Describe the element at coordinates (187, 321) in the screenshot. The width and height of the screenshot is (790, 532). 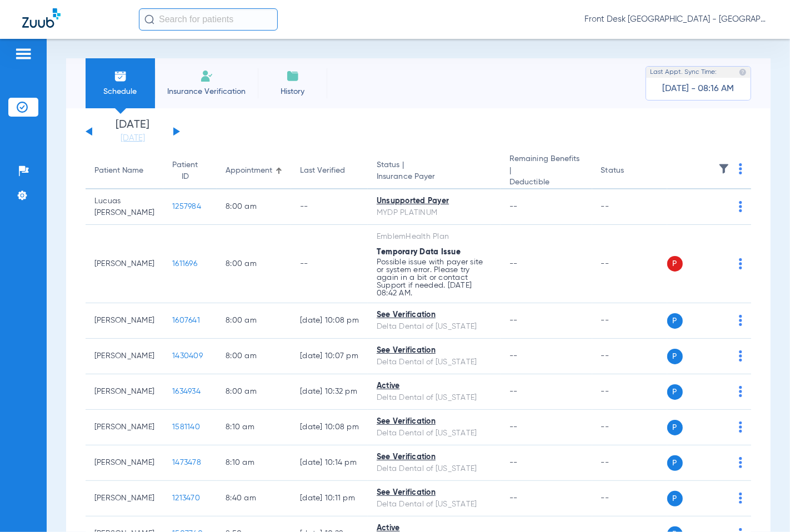
I see `span: 1607641` at that location.